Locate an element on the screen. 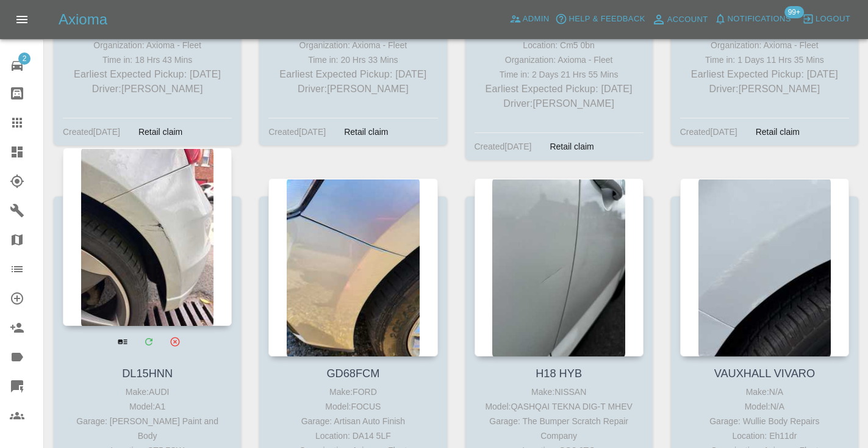 Image resolution: width=868 pixels, height=448 pixels. div: Make: FORD is located at coordinates (353, 392).